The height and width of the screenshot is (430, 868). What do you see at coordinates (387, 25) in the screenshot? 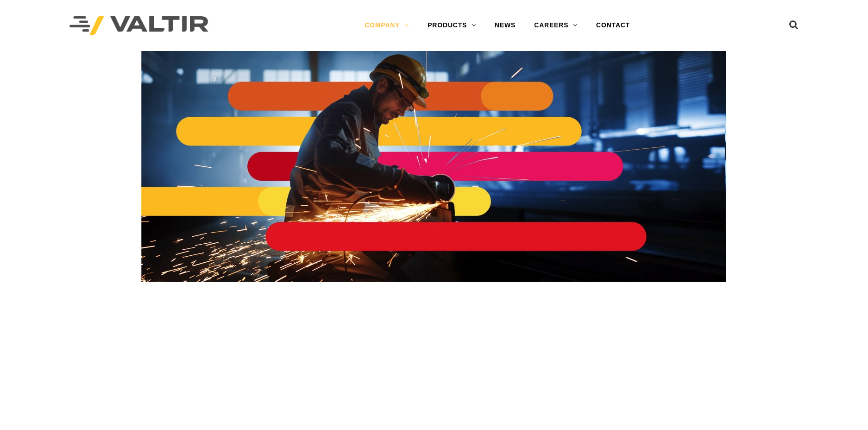
I see `a: COMPANY` at bounding box center [387, 25].